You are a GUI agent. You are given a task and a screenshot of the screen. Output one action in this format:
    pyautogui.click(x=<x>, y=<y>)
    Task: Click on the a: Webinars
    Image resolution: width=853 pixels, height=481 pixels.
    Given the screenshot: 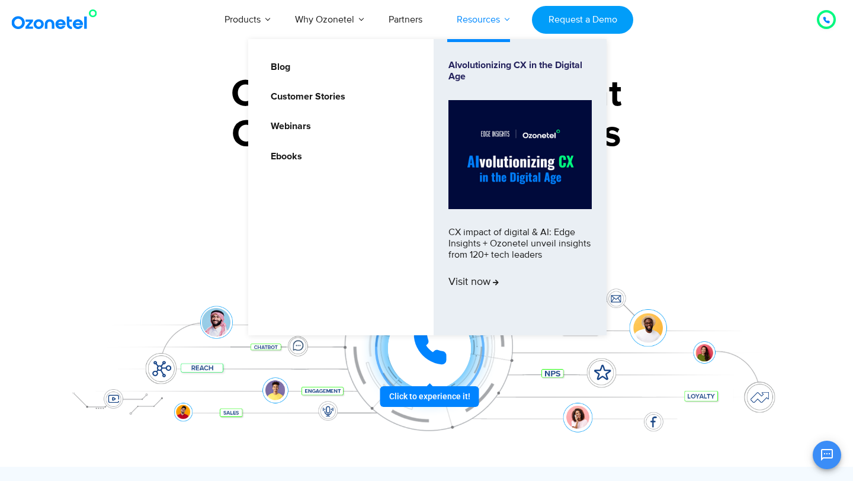 What is the action you would take?
    pyautogui.click(x=288, y=126)
    